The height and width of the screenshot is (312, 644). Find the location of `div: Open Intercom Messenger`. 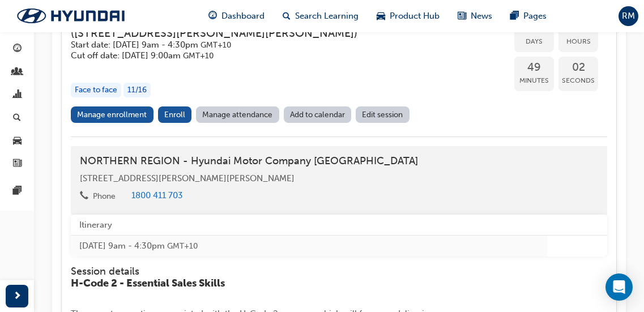

div: Open Intercom Messenger is located at coordinates (619, 287).